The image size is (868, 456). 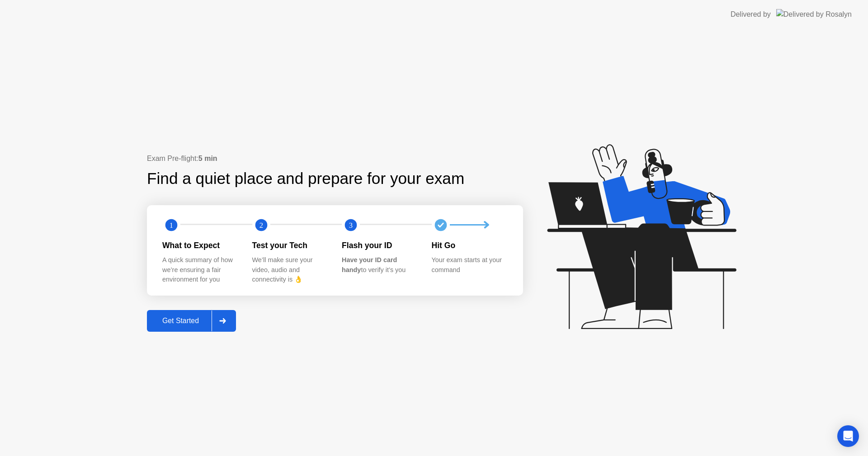 I want to click on div: What to Expect, so click(x=200, y=246).